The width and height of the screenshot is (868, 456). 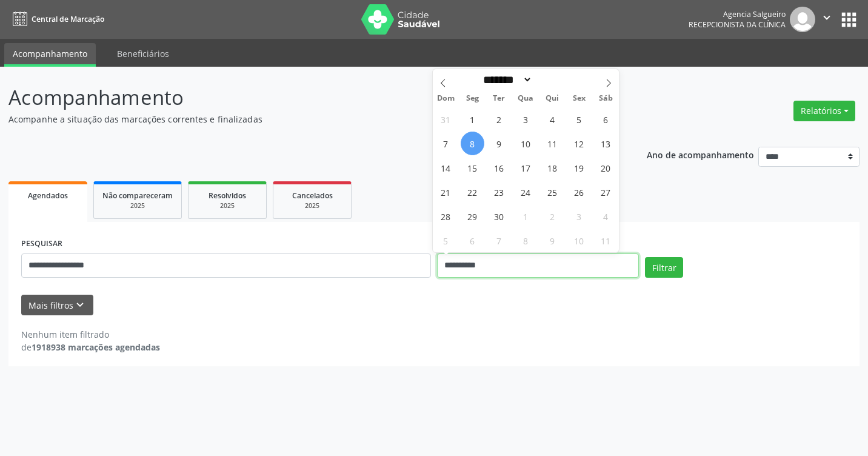 I want to click on div: de, so click(x=90, y=347).